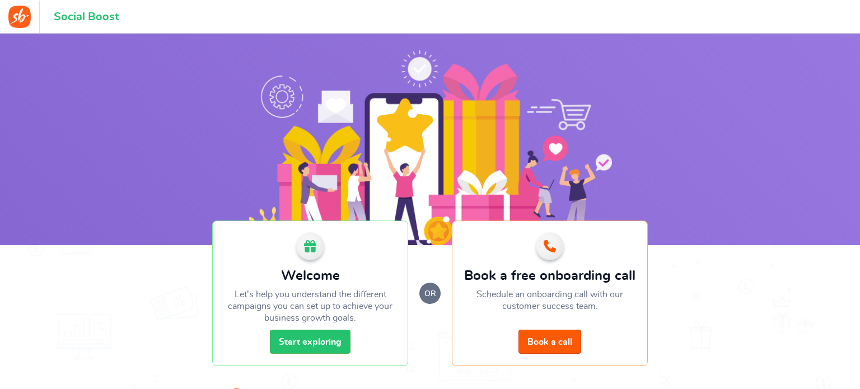 Image resolution: width=860 pixels, height=389 pixels. Describe the element at coordinates (550, 276) in the screenshot. I see `h2: Book a free onboarding call` at that location.